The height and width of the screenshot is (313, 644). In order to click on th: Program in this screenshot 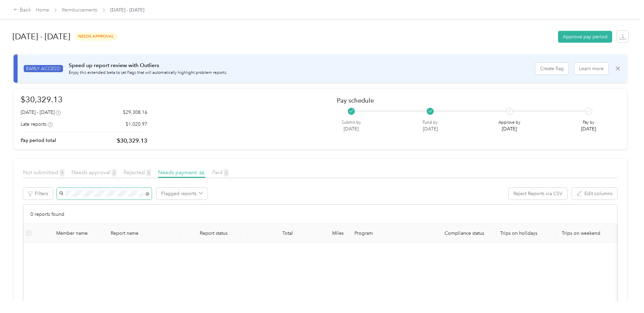, I will do `click(391, 233)`.